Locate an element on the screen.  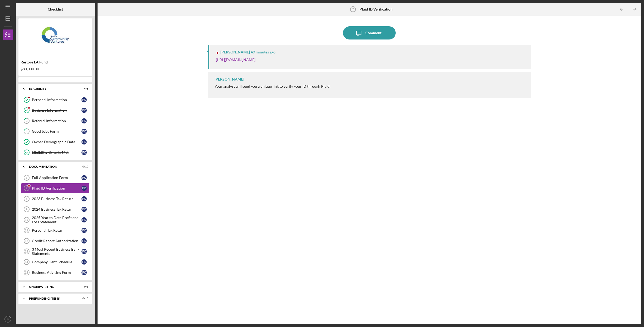
div: 4 / 6 is located at coordinates (84, 89).